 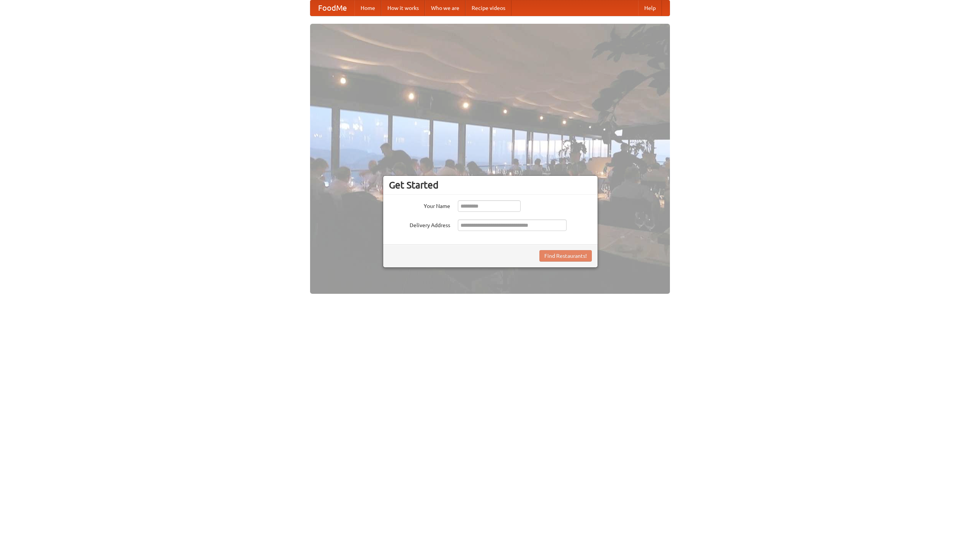 I want to click on a: FoodMe, so click(x=333, y=8).